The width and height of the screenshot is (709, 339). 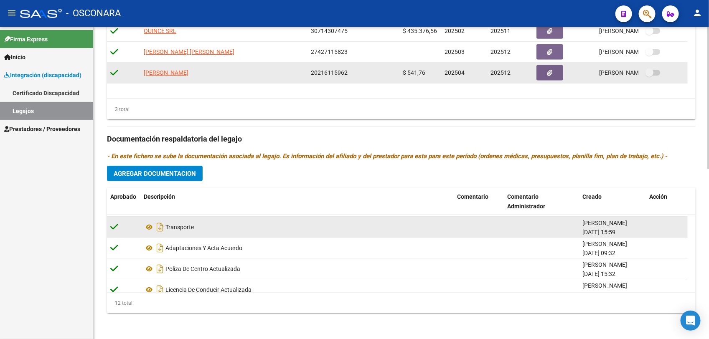 What do you see at coordinates (297, 269) in the screenshot?
I see `div: Poliza De Centro Actualizada` at bounding box center [297, 269].